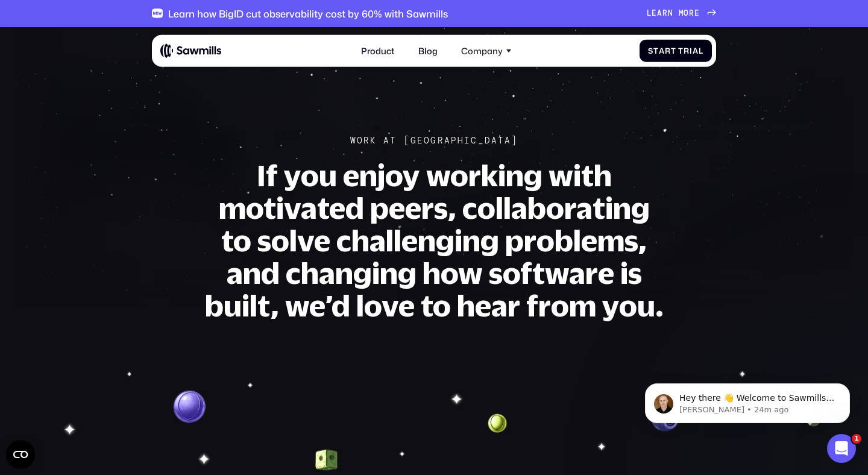 This screenshot has width=868, height=475. I want to click on span: o, so click(686, 13).